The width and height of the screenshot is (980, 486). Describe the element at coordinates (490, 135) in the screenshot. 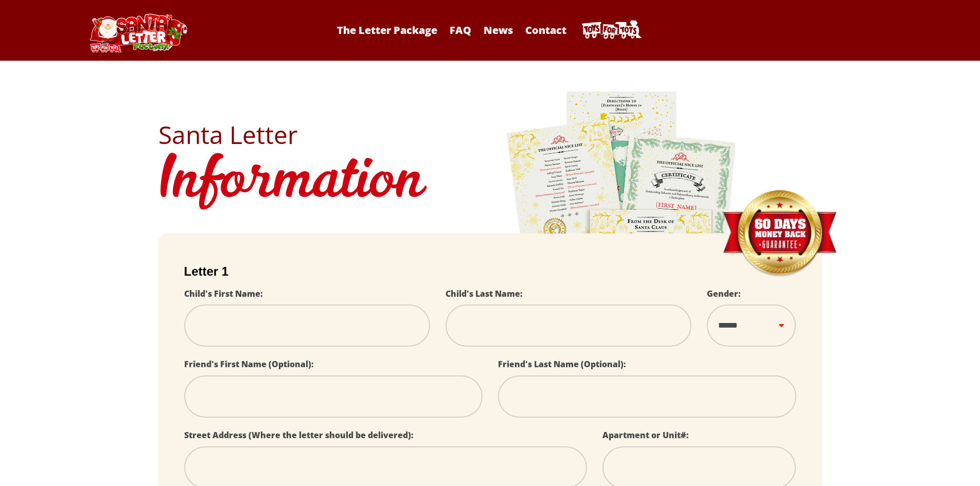

I see `h2: Santa Letter` at that location.